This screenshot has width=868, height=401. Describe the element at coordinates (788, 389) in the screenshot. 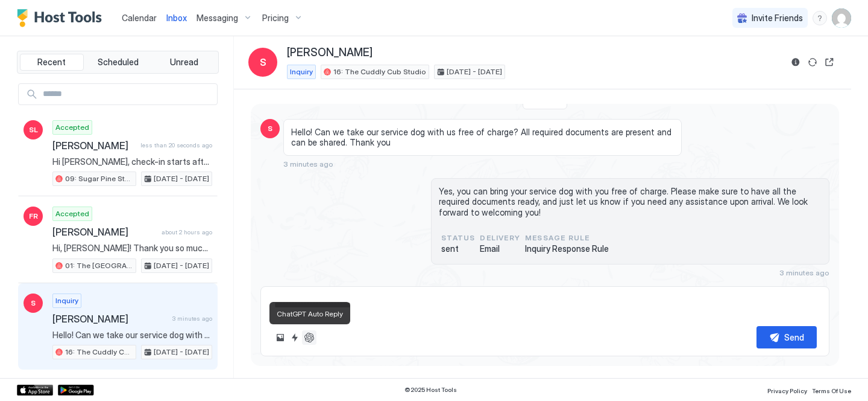

I see `a: Privacy Policy` at that location.